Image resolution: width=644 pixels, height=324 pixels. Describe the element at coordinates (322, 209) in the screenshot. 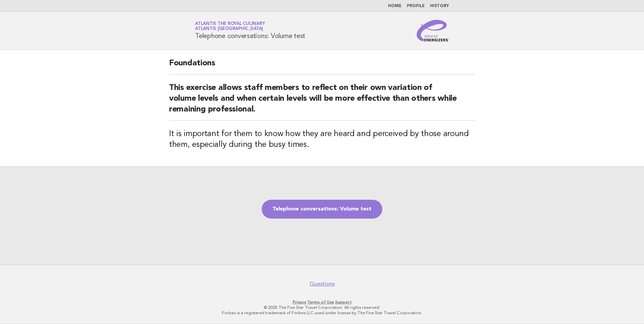

I see `a: Telephone conversations: Volume test` at that location.